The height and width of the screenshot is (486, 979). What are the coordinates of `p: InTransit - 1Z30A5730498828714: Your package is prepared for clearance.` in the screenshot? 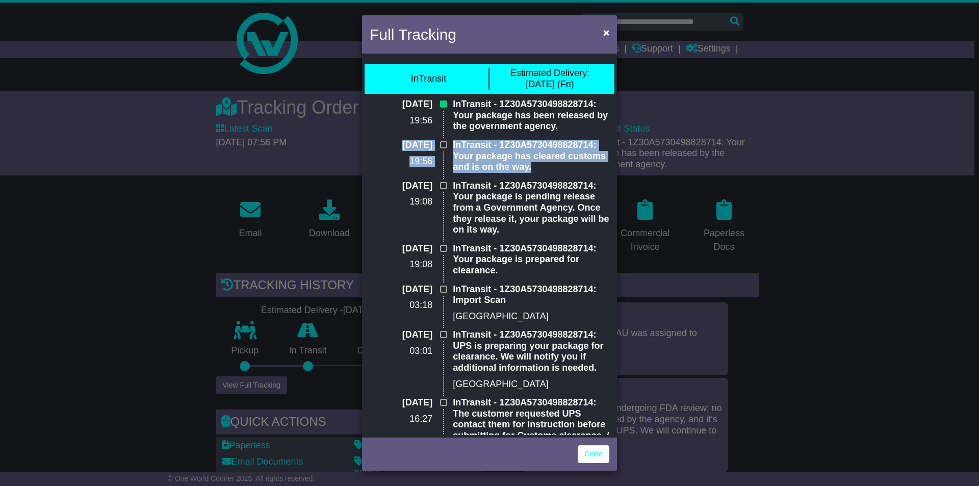 It's located at (531, 260).